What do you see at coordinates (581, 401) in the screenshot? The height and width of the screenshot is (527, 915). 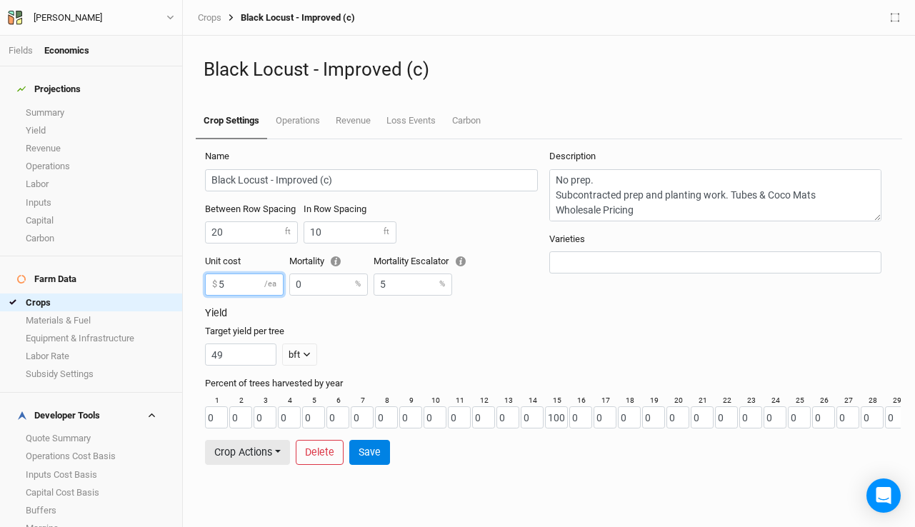 I see `label: 16` at bounding box center [581, 401].